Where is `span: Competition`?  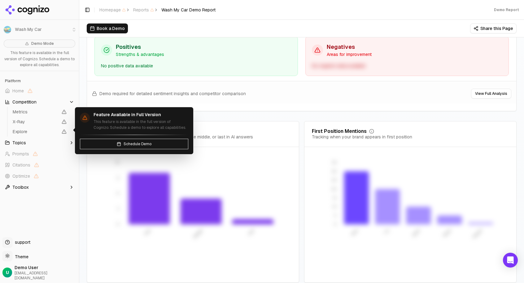
span: Competition is located at coordinates (24, 102).